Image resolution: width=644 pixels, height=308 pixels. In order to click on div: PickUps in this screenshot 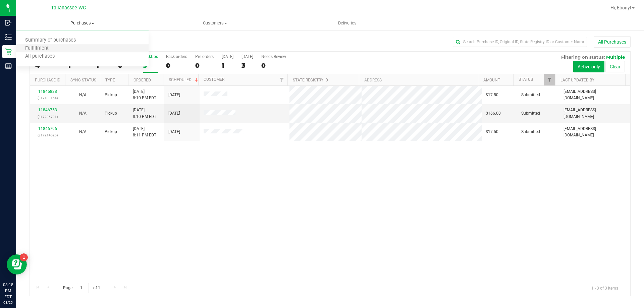, I will do `click(151, 57)`.